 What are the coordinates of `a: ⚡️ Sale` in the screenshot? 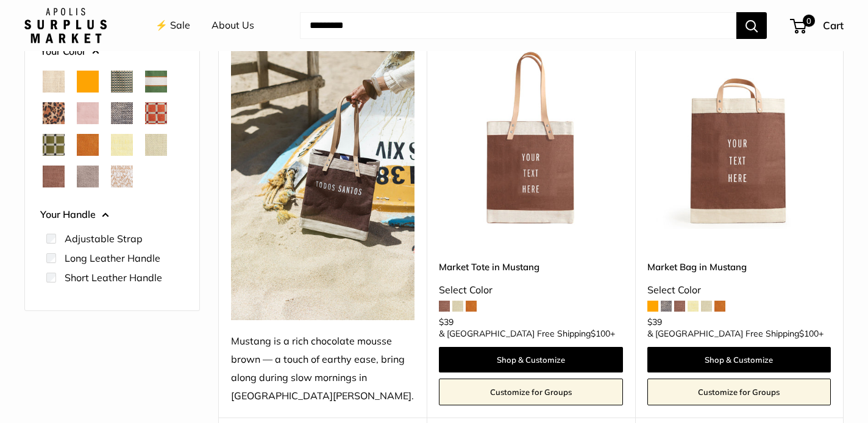 It's located at (173, 26).